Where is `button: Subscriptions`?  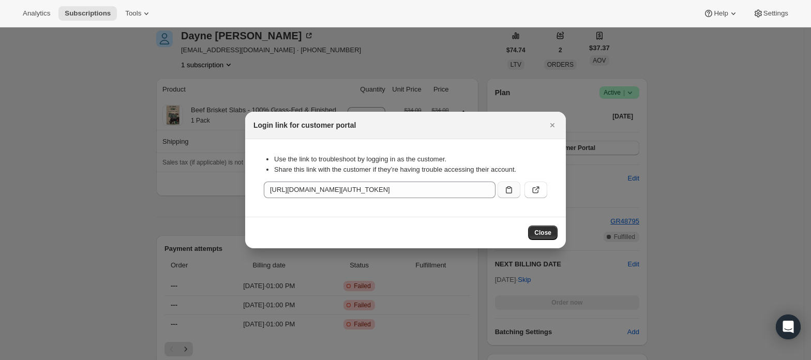 button: Subscriptions is located at coordinates (87, 13).